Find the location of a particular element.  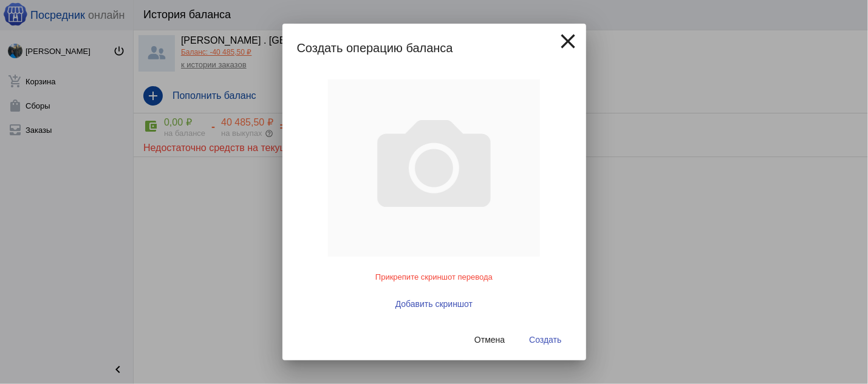

mat-error: Прикрепите скриншот перевода is located at coordinates (434, 278).